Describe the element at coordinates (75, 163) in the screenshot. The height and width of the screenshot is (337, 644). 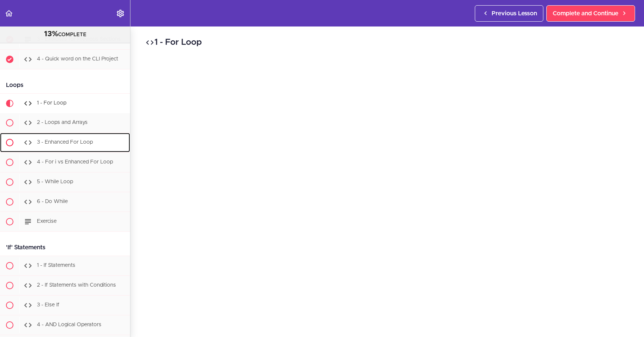
I see `span: 4 - For i vs Enhanced For Loop` at that location.